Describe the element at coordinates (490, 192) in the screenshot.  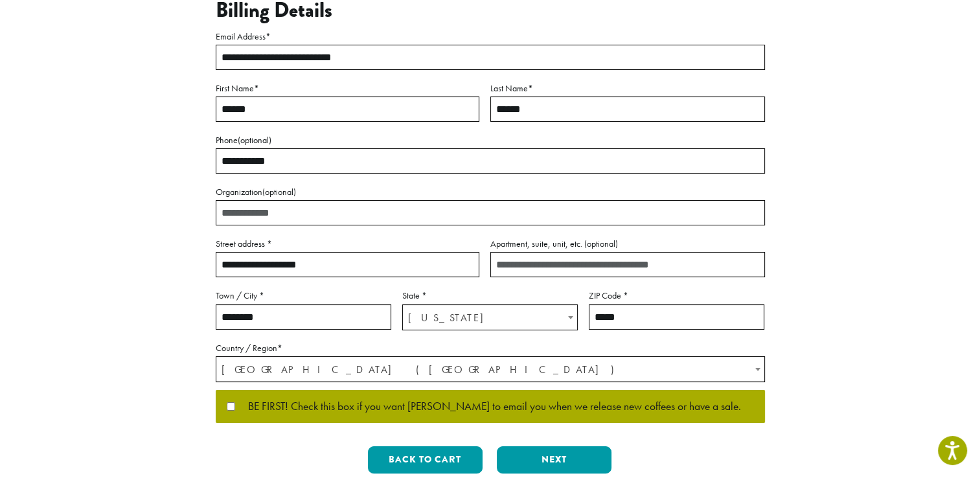
I see `label: Organization` at that location.